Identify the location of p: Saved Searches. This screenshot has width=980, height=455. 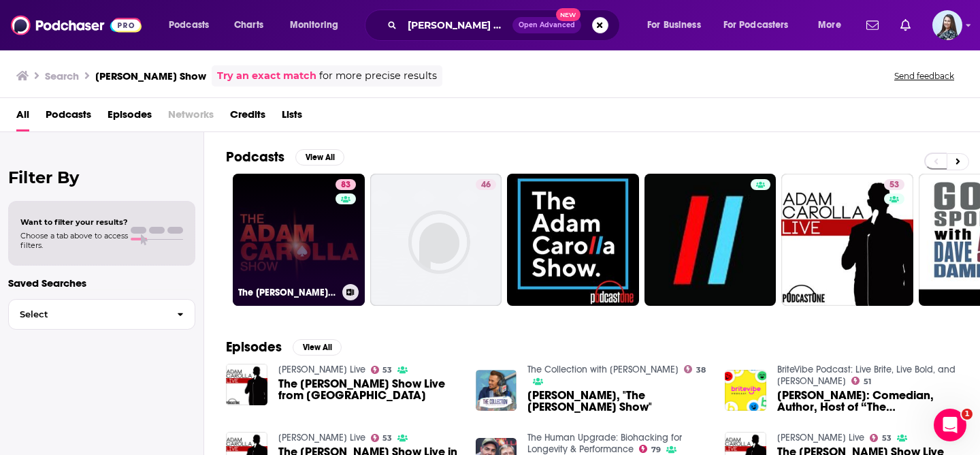
(102, 283).